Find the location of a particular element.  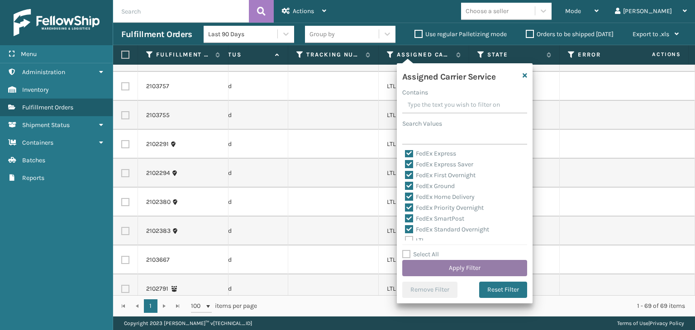

span: Fulfillment Orders is located at coordinates (48, 107).